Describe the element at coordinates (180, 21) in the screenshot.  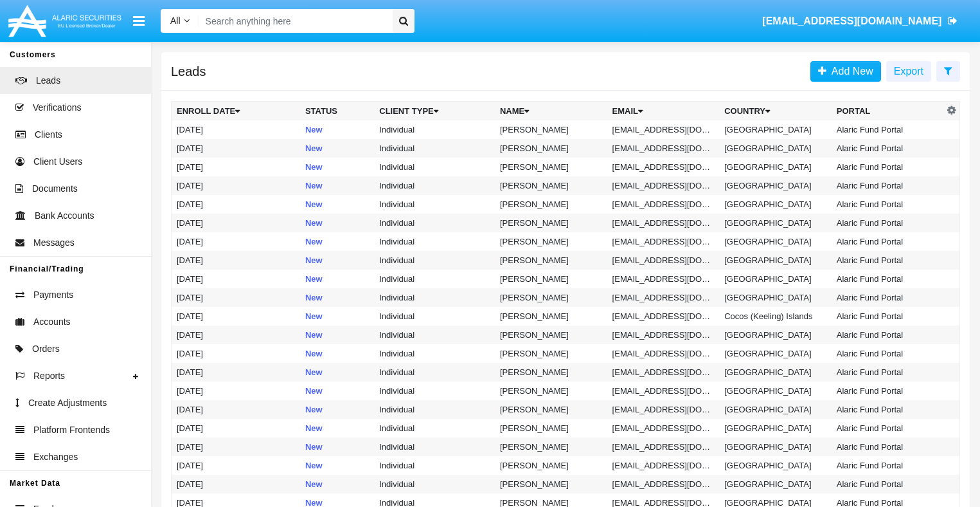
I see `a: All` at that location.